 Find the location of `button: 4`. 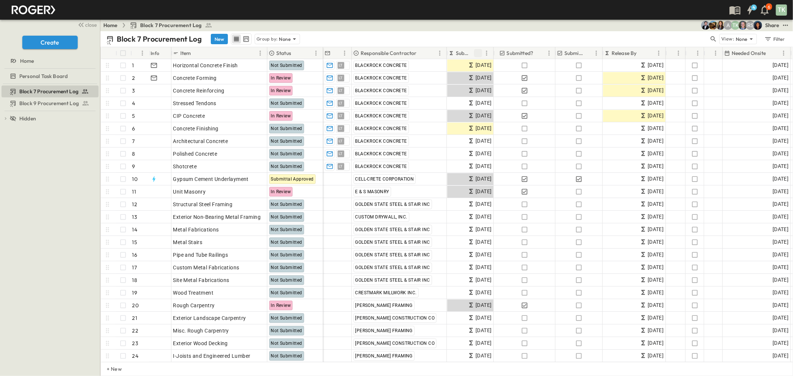

button: 4 is located at coordinates (750, 10).